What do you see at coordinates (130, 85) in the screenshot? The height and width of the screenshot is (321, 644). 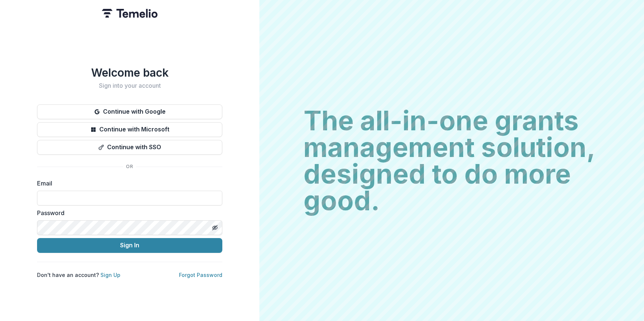 I see `h2: Sign into your account` at bounding box center [130, 85].